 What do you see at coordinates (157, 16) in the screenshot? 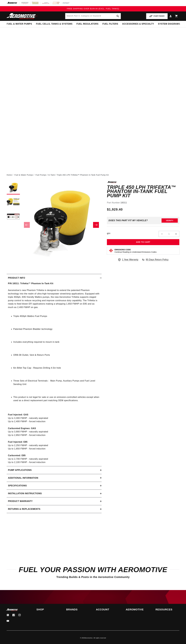
I see `button: PUMP FINDER` at bounding box center [157, 16].